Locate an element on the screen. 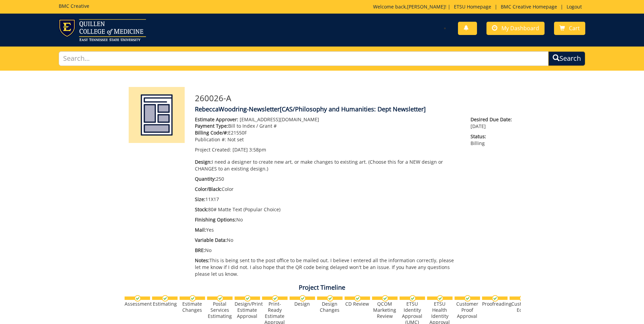 The height and width of the screenshot is (324, 644). div: Design/Print Estimate Approval is located at coordinates (247, 310).